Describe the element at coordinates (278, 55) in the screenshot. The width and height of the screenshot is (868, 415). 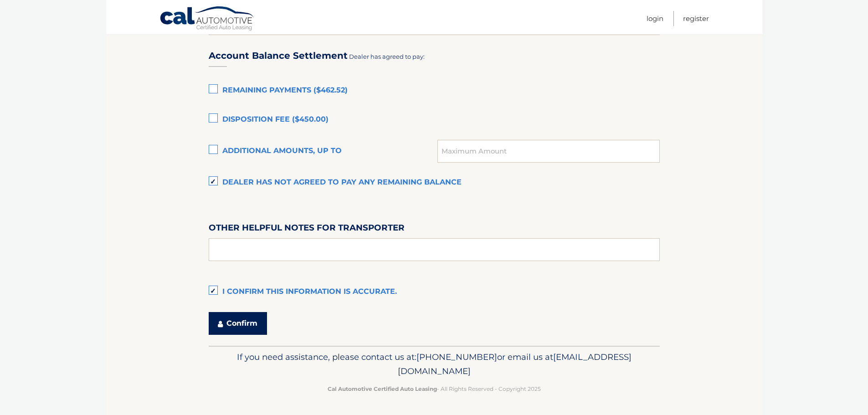
I see `h3: Account Balance Settlement` at that location.